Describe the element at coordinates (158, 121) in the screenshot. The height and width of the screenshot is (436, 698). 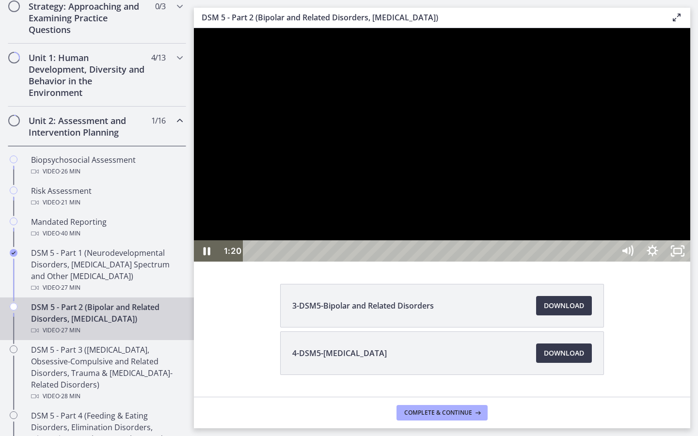
I see `span: 1 / 16` at that location.